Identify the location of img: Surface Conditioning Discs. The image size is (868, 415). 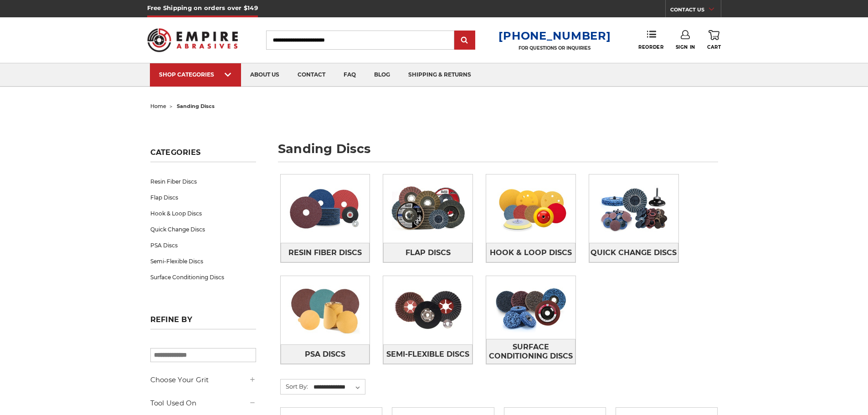
(531, 307).